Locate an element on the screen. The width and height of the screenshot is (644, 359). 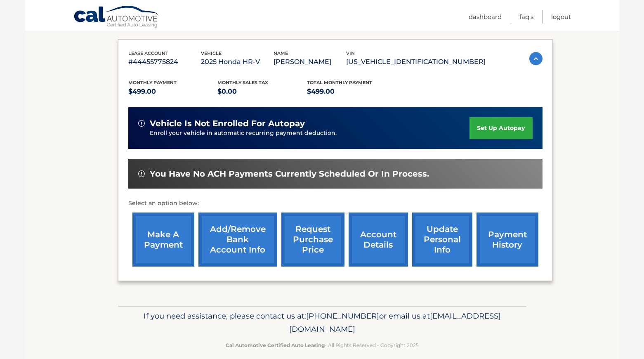
a: Add/Remove bank account info is located at coordinates (238, 240).